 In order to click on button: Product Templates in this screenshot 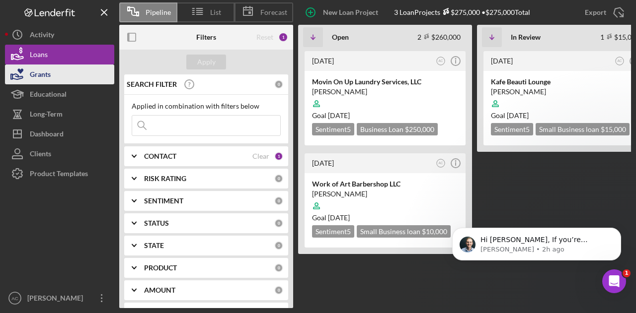, I will do `click(60, 174)`.